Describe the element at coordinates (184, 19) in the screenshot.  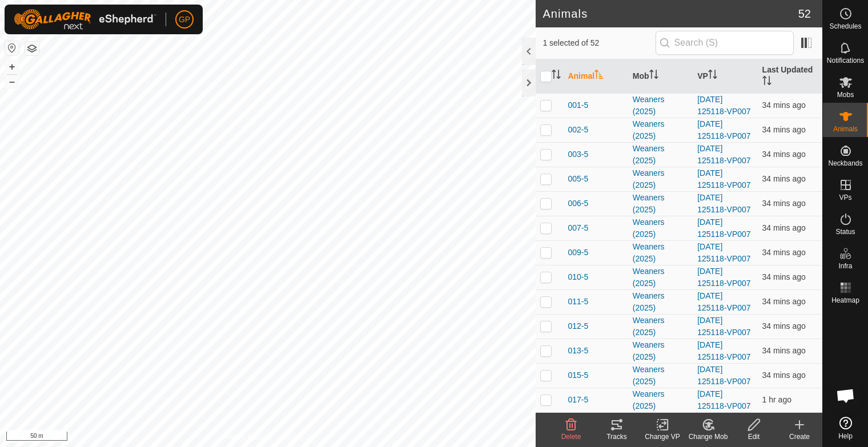
I see `span: GP` at that location.